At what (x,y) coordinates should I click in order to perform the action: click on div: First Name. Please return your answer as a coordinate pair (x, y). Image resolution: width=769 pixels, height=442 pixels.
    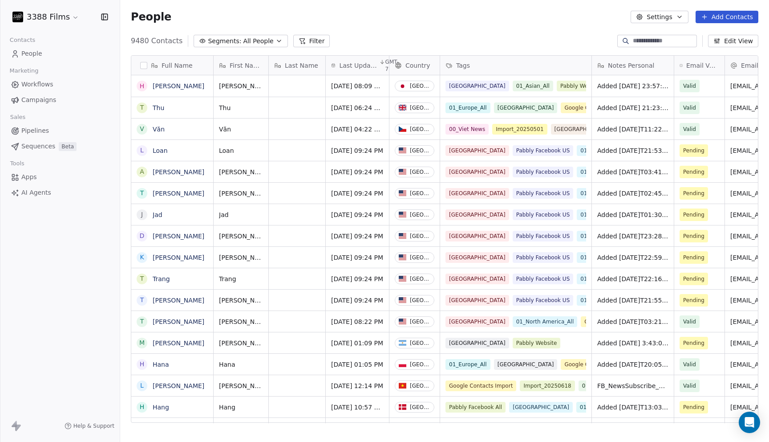
    Looking at the image, I should click on (241, 65).